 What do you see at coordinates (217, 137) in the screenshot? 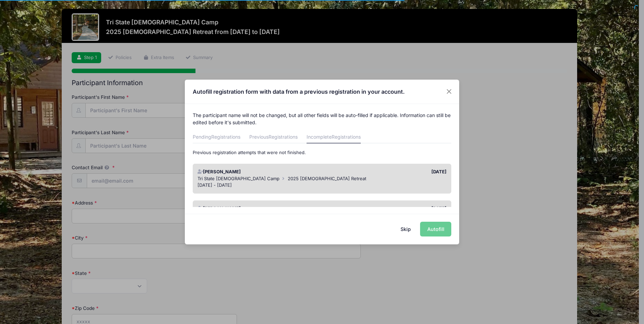
I see `a: Pending` at bounding box center [217, 137].